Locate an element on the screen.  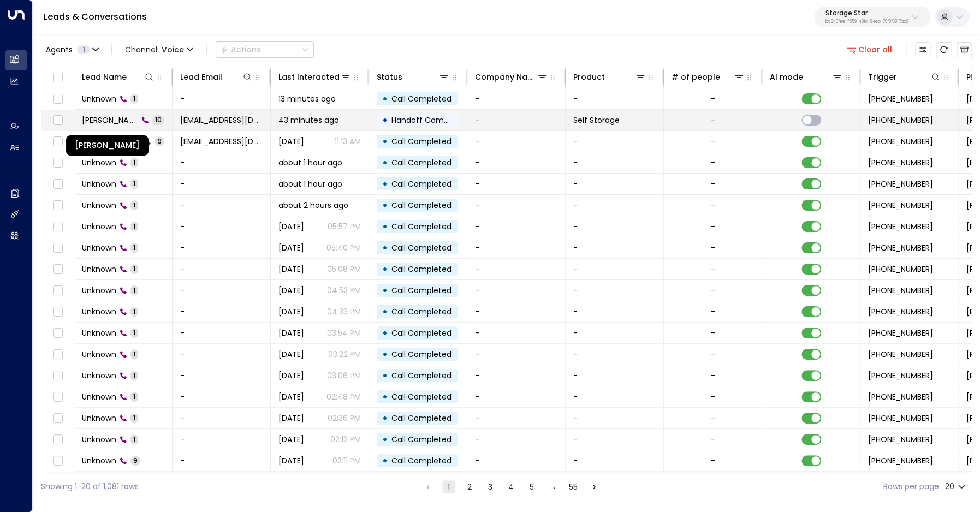
span: +15104356014 is located at coordinates (900, 141).